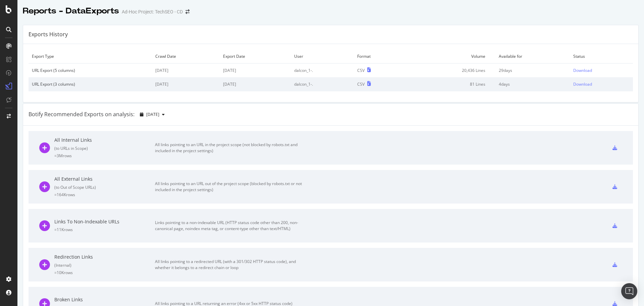 The width and height of the screenshot is (644, 306). What do you see at coordinates (602, 56) in the screenshot?
I see `td: Status` at bounding box center [602, 56].